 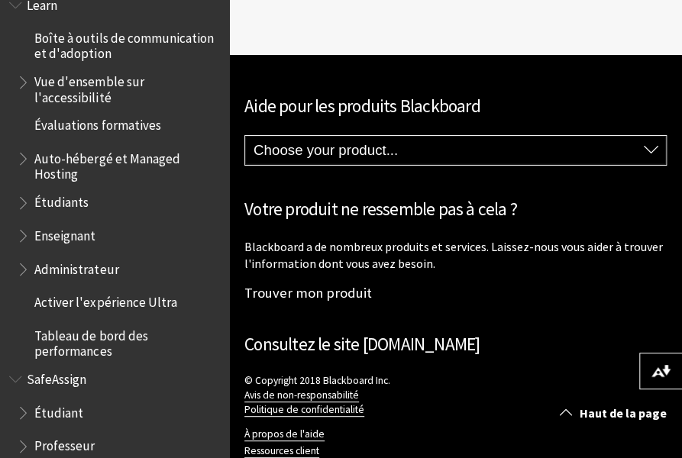 What do you see at coordinates (65, 233) in the screenshot?
I see `span: Enseignant` at bounding box center [65, 233].